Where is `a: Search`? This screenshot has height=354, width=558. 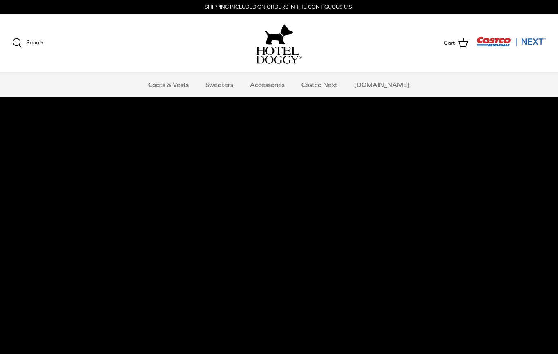
a: Search is located at coordinates (28, 43).